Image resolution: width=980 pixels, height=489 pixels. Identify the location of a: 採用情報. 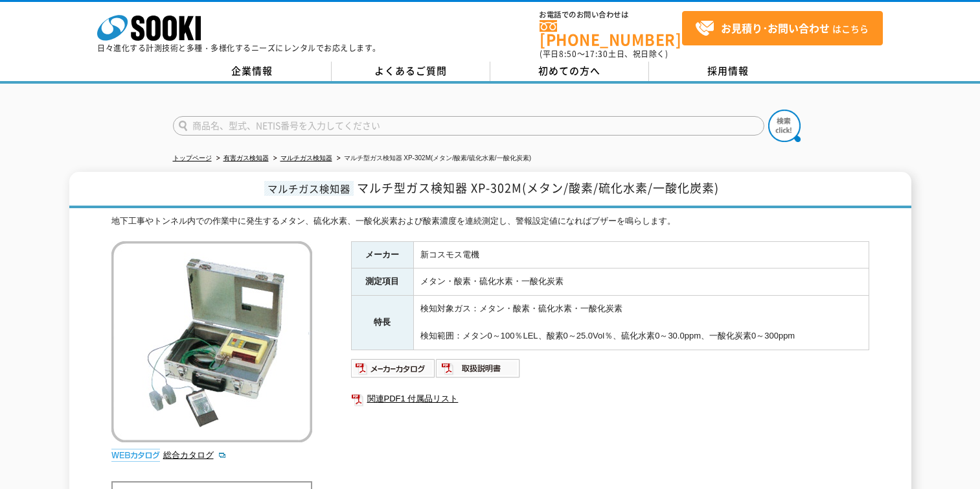
(728, 72).